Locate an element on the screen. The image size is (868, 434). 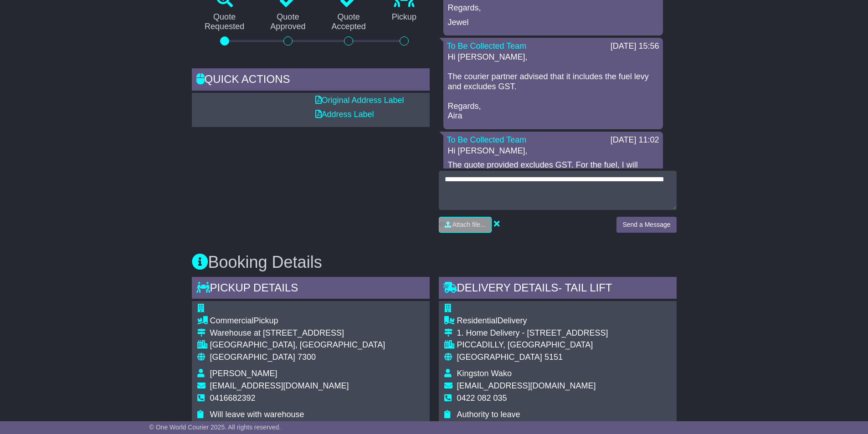
h3: Booking Details is located at coordinates (434, 262).